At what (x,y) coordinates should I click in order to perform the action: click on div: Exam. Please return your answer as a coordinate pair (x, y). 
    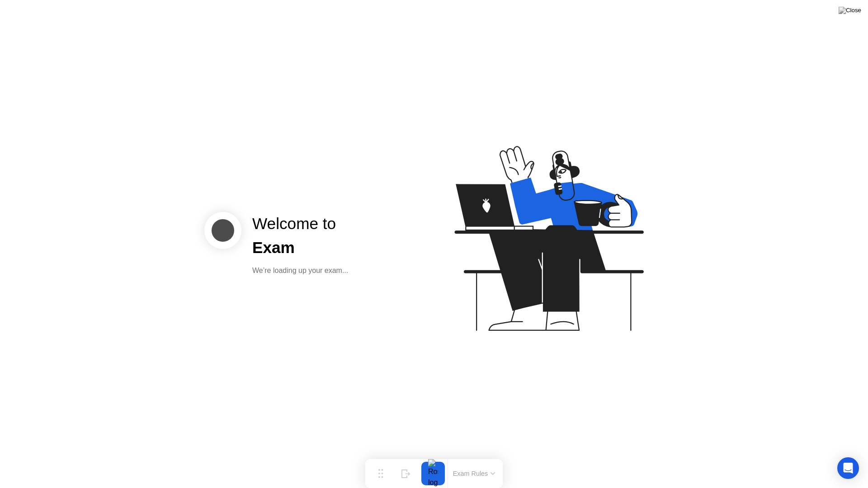
    Looking at the image, I should click on (300, 247).